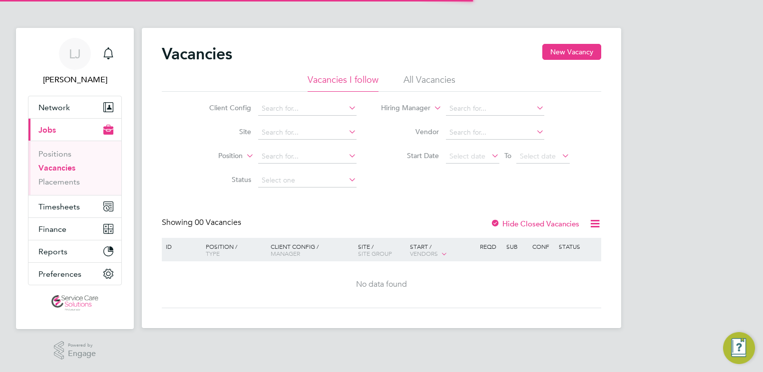 The image size is (763, 372). What do you see at coordinates (517, 247) in the screenshot?
I see `div: Sub` at bounding box center [517, 247].